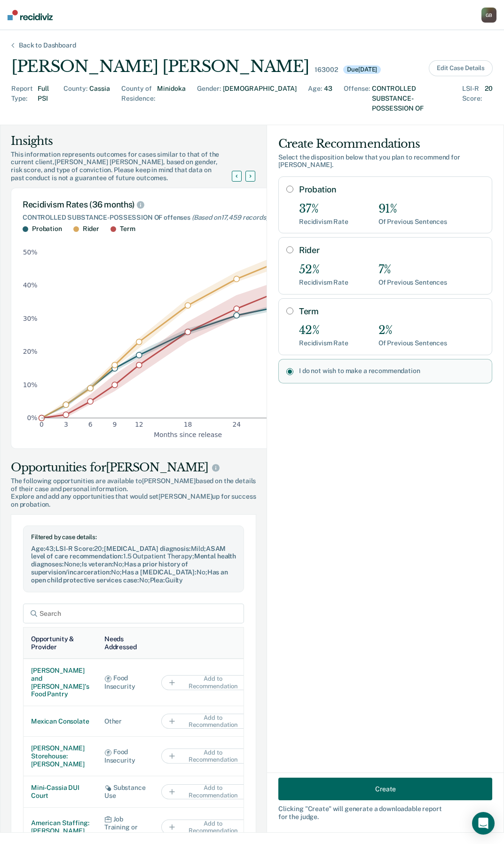 The width and height of the screenshot is (504, 844). What do you see at coordinates (115, 425) in the screenshot?
I see `text: 9` at bounding box center [115, 425].